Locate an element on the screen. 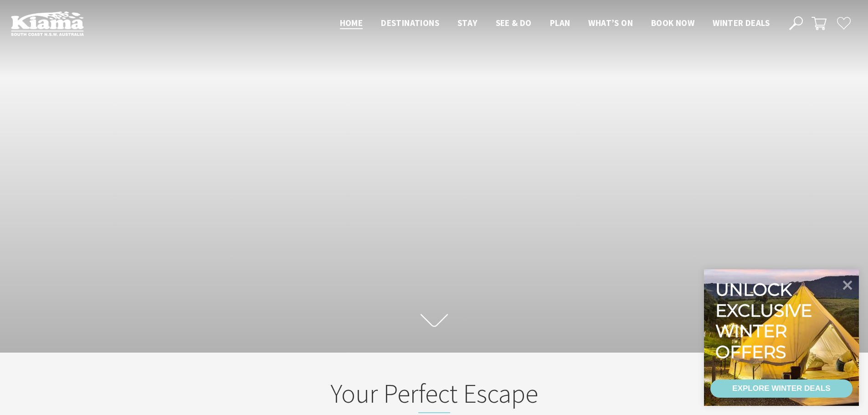 This screenshot has height=415, width=868. a: EXPLORE WINTER DEALS is located at coordinates (782, 389).